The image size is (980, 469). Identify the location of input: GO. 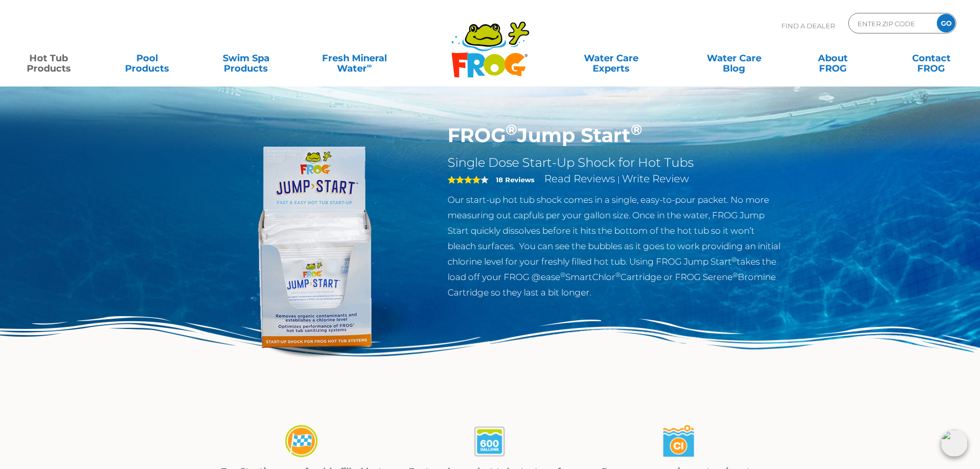
(946, 23).